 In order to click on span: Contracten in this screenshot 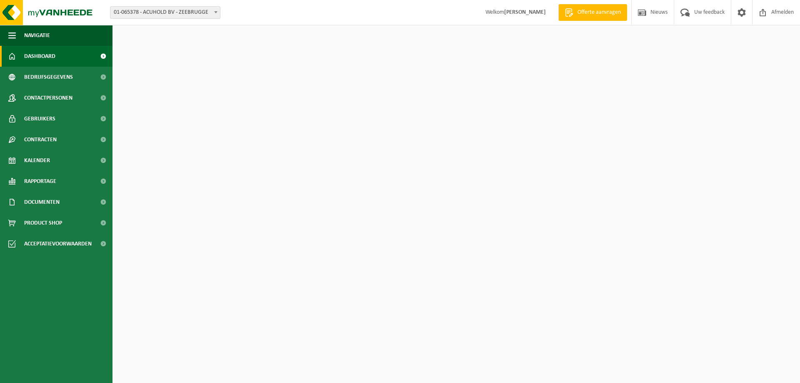, I will do `click(40, 140)`.